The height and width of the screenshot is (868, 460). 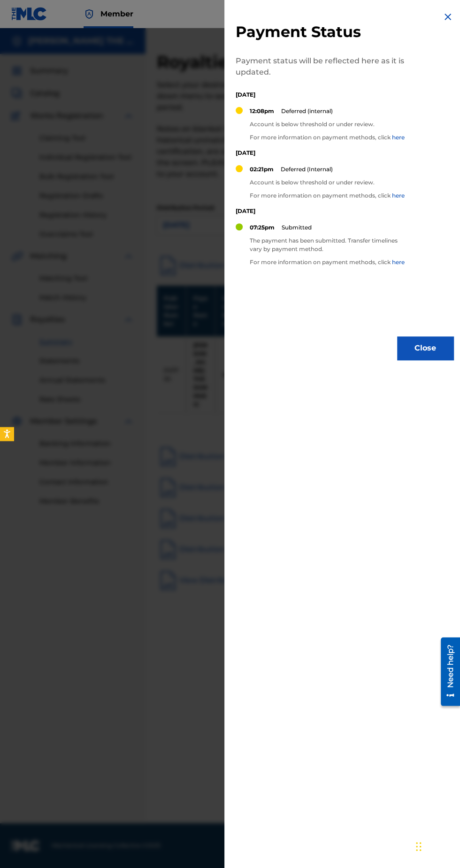 I want to click on img: Top Rightsholder, so click(x=90, y=14).